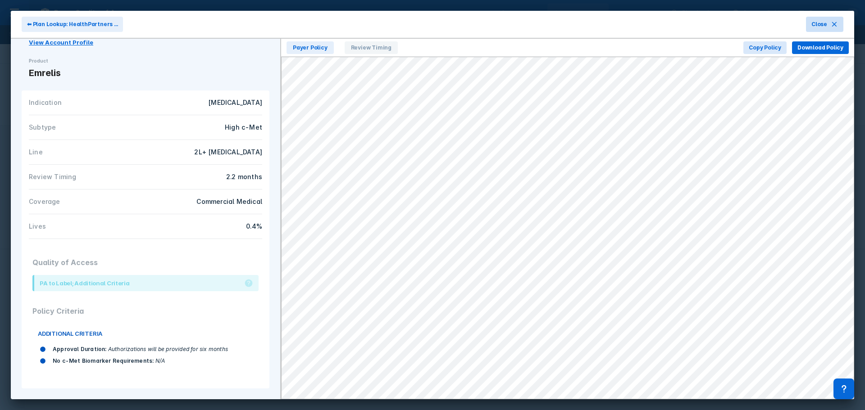 The image size is (865, 410). I want to click on div: Contact Support, so click(844, 389).